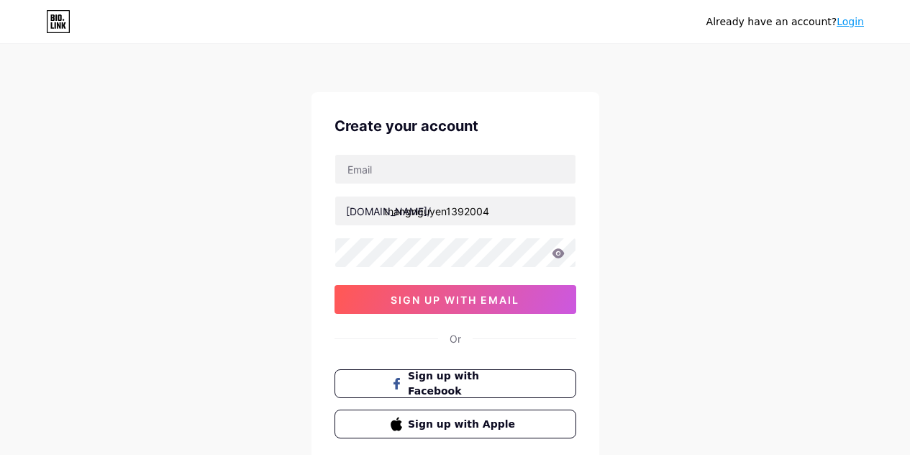 The image size is (910, 455). I want to click on span: Sign up with Facebook, so click(464, 384).